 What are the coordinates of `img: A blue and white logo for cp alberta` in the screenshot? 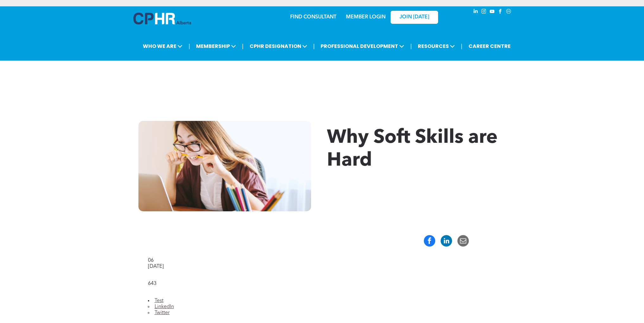 It's located at (162, 18).